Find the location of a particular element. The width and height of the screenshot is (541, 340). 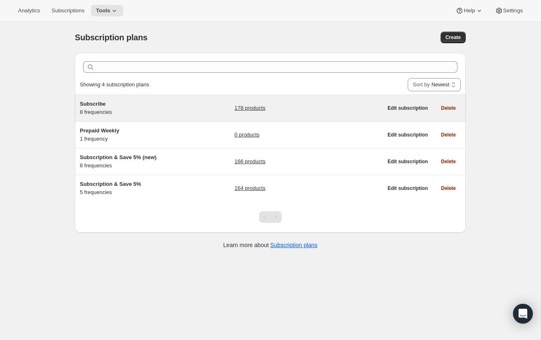

div: 5 frequencies is located at coordinates (131, 188).